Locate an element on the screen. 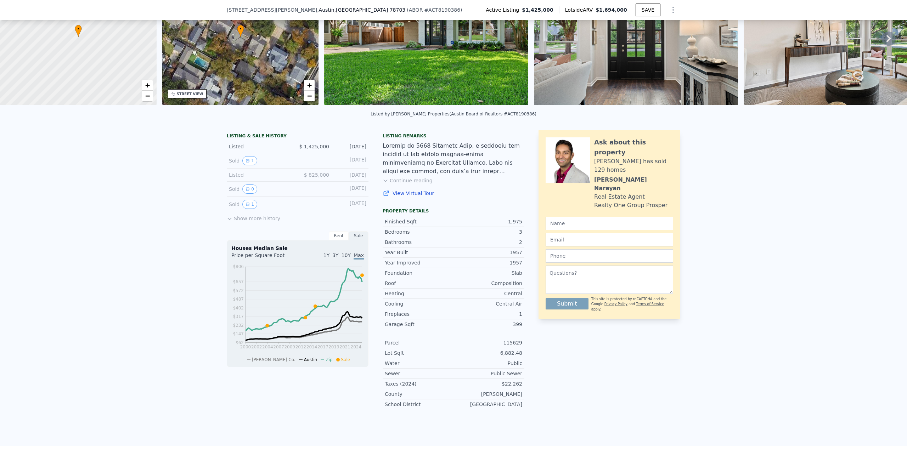  tspan: 2019 is located at coordinates (334, 347).